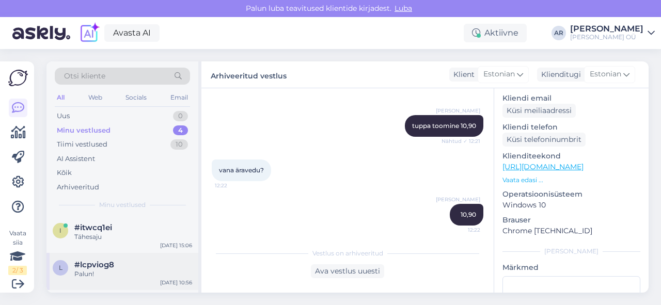 The width and height of the screenshot is (661, 305). I want to click on div: Web, so click(95, 98).